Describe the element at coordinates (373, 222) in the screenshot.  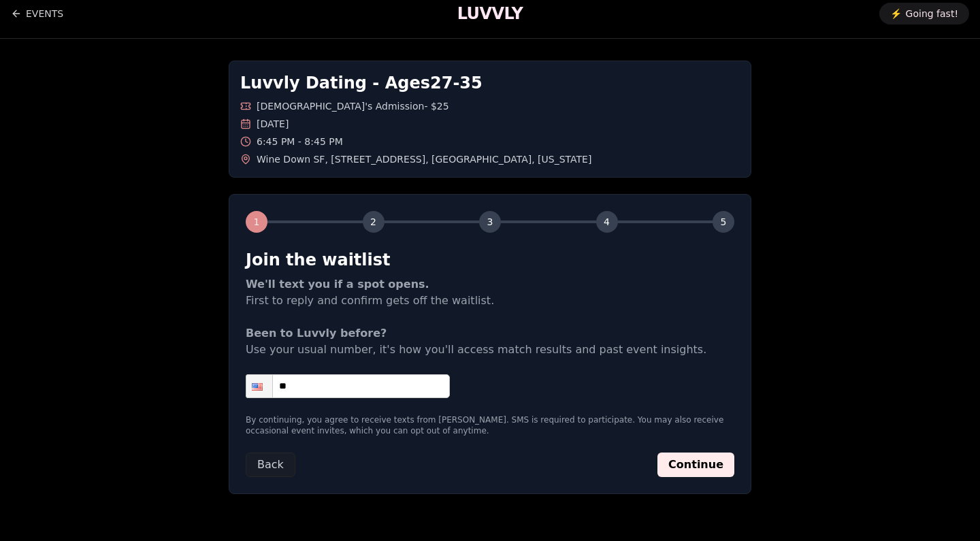
I see `div: 2` at that location.